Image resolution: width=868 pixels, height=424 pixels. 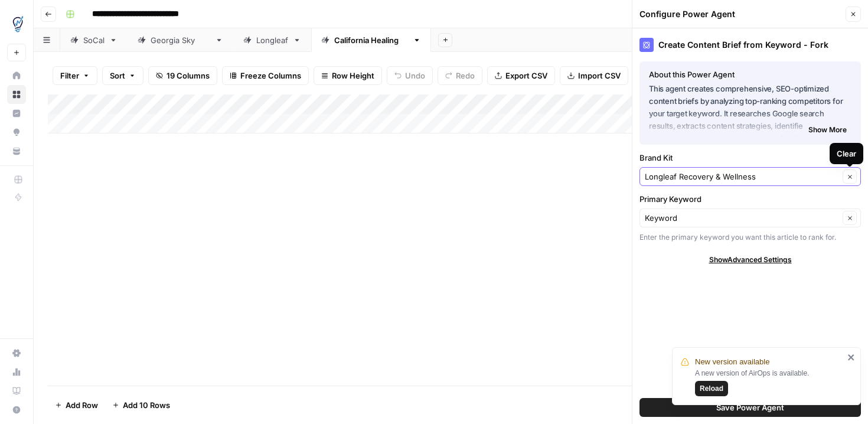 I want to click on button: Redo, so click(x=460, y=75).